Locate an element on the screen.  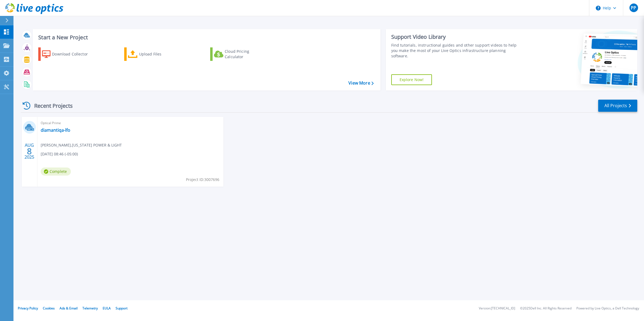
a: Ads & Email is located at coordinates (69, 308).